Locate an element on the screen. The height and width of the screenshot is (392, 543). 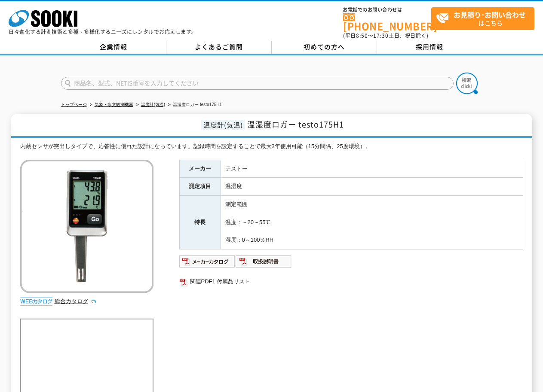
span: 温湿度ロガー testo175H1 is located at coordinates (296, 124).